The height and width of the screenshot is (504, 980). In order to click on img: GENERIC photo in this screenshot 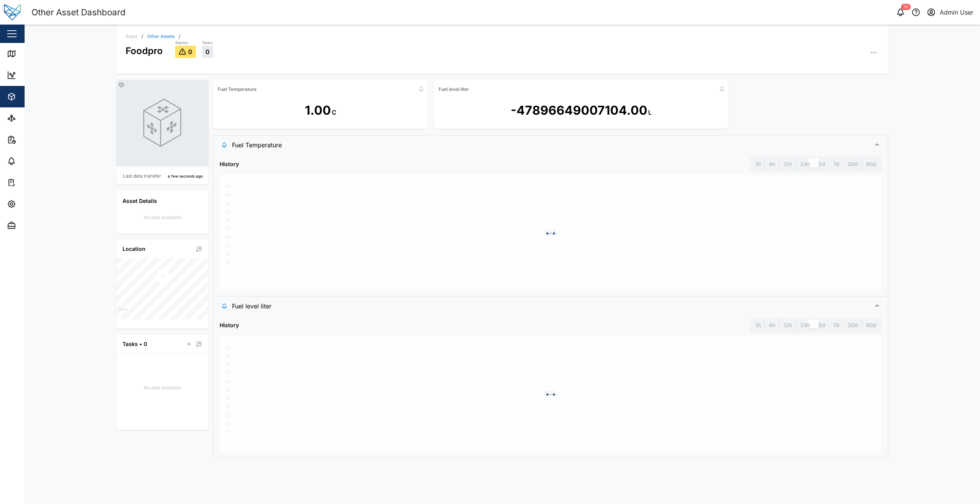, I will do `click(163, 123)`.